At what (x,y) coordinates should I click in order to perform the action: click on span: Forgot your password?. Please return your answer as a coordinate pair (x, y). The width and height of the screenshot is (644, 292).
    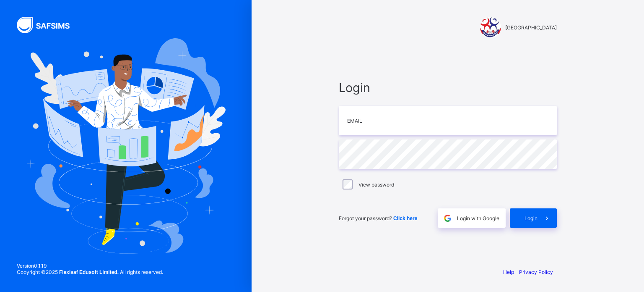
    Looking at the image, I should click on (378, 218).